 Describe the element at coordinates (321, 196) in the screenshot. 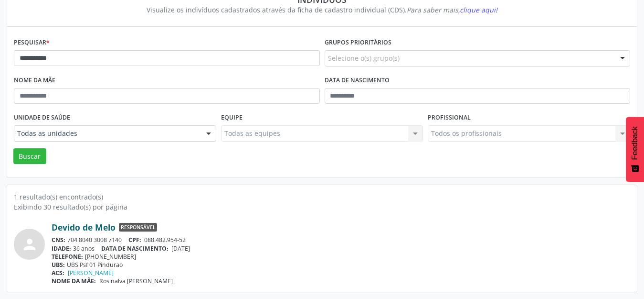

I see `div: 1 resultado(s) encontrado(s)` at that location.